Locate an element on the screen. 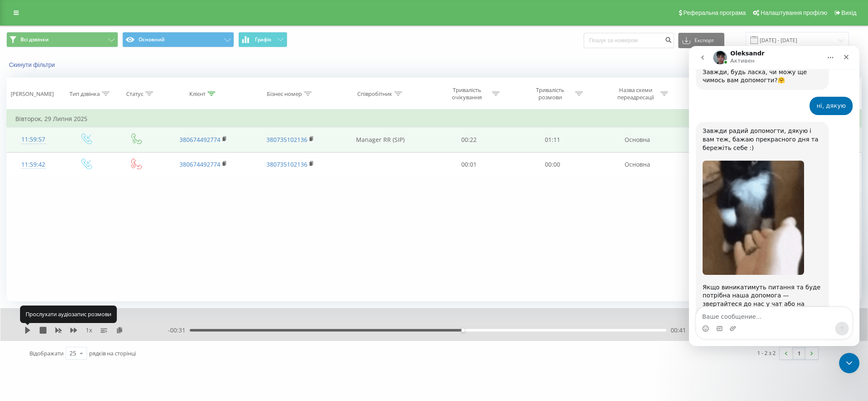 This screenshot has height=401, width=868. div: Тип дзвінка is located at coordinates (84, 94).